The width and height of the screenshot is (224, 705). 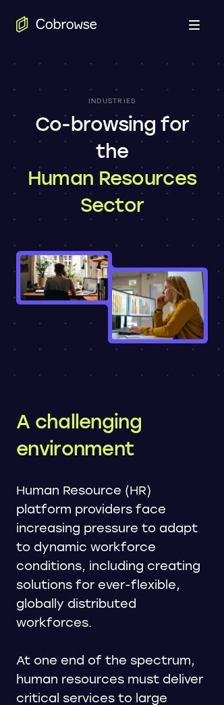 What do you see at coordinates (112, 557) in the screenshot?
I see `p: Human Resource (HR) platform providers face increasing pressure to adapt to dynamic workforce con...` at bounding box center [112, 557].